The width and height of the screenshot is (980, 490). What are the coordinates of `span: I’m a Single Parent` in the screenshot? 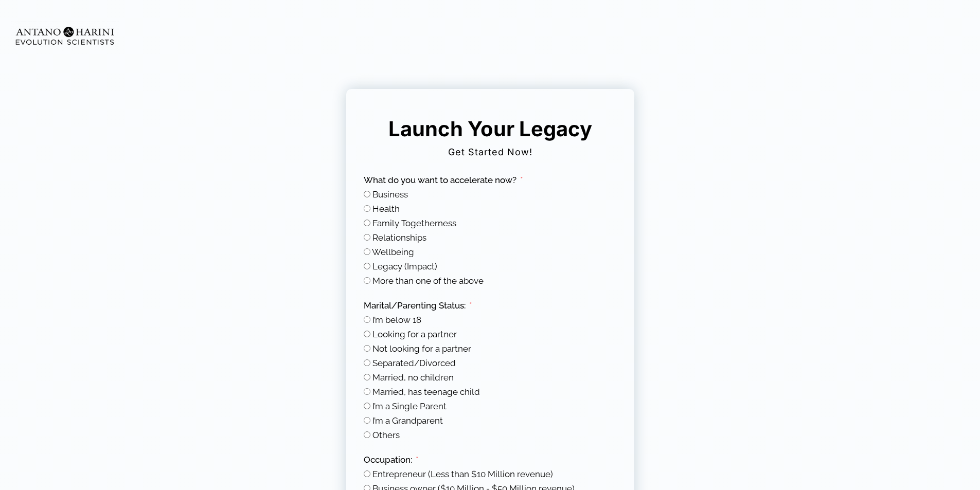 It's located at (410, 406).